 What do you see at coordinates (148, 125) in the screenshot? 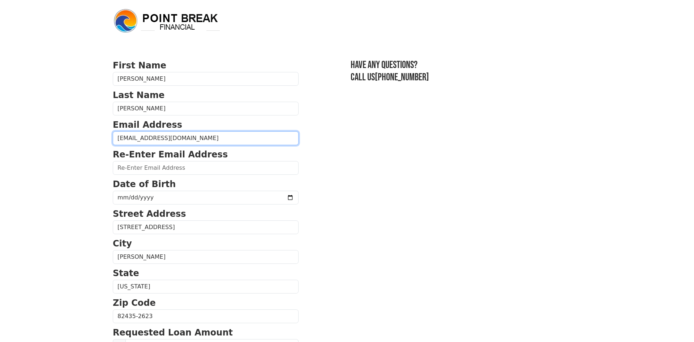
I see `strong: Email Address` at bounding box center [148, 125].